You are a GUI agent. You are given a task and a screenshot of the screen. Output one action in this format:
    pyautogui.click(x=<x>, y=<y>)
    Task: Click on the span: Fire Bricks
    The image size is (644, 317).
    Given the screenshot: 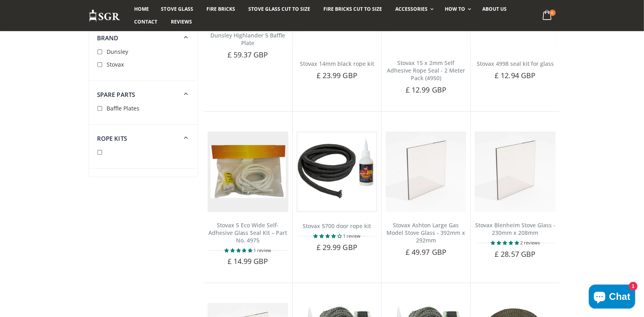 What is the action you would take?
    pyautogui.click(x=221, y=9)
    